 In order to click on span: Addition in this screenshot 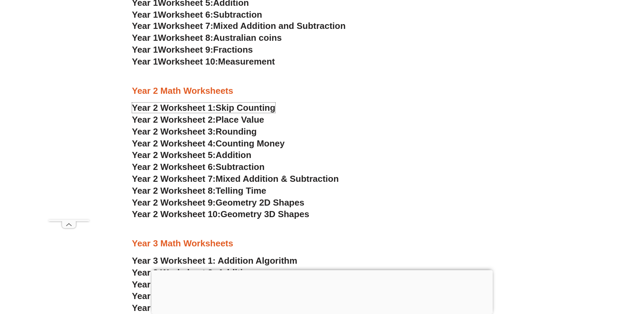, I will do `click(233, 155)`.